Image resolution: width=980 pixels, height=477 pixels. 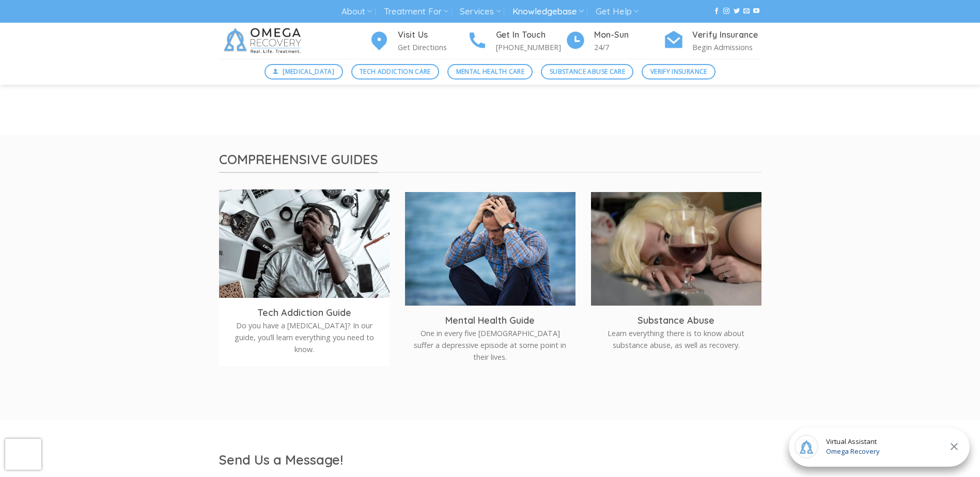 I want to click on span: Comprehensive Guides, so click(x=298, y=161).